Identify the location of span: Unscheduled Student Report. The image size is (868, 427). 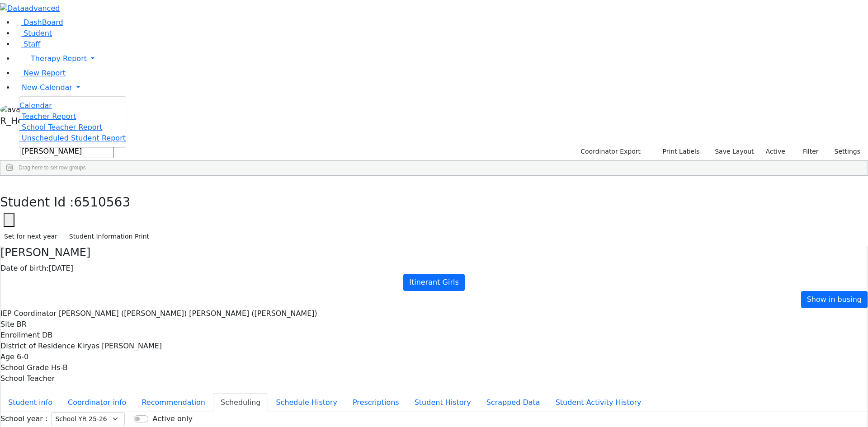
(74, 138).